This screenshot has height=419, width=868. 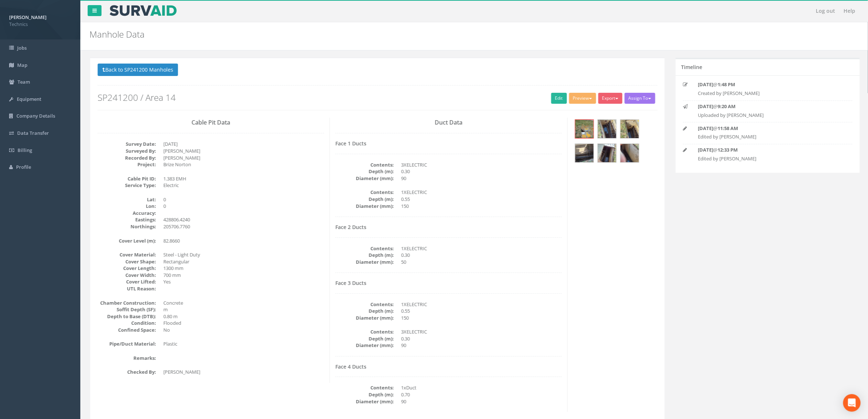 What do you see at coordinates (126, 282) in the screenshot?
I see `dt: Cover Lifted:` at bounding box center [126, 282].